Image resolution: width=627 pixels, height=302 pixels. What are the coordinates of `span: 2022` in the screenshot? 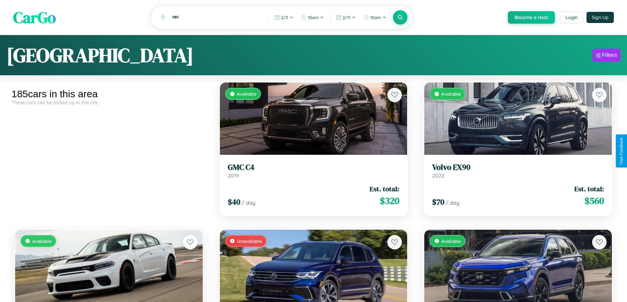 It's located at (438, 176).